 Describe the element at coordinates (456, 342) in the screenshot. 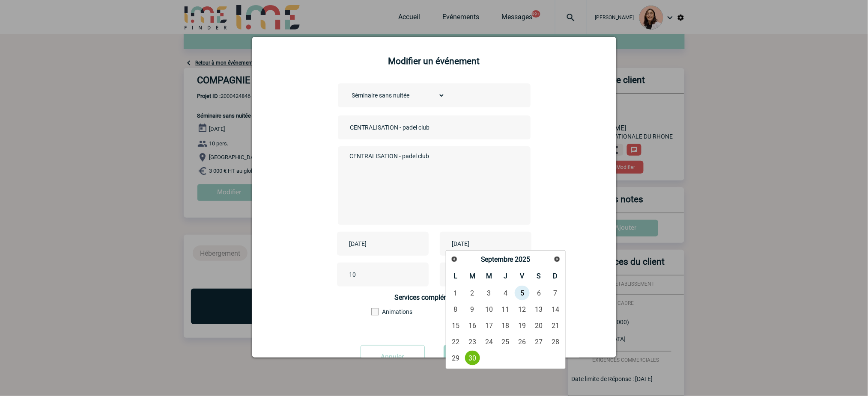

I see `a: 22` at that location.